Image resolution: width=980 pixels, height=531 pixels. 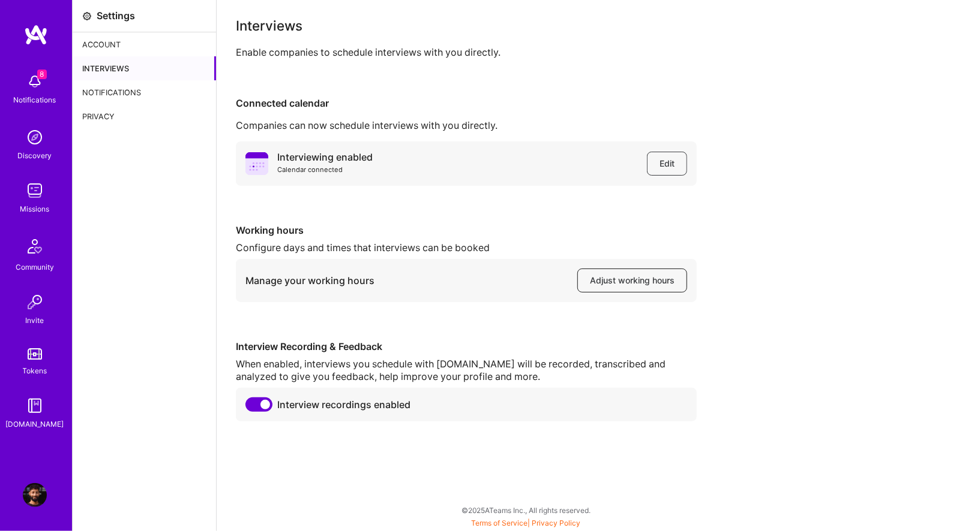 What do you see at coordinates (556, 523) in the screenshot?
I see `a: Privacy Policy` at bounding box center [556, 523].